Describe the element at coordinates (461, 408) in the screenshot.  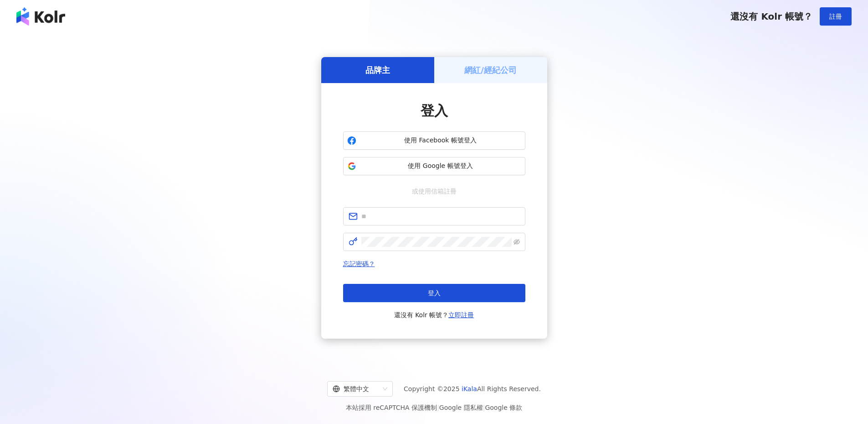
I see `a: Google 隱私權` at that location.